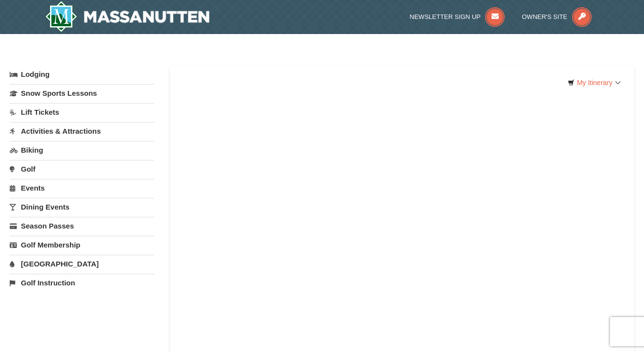 The image size is (644, 353). Describe the element at coordinates (81, 169) in the screenshot. I see `a: Golf` at that location.